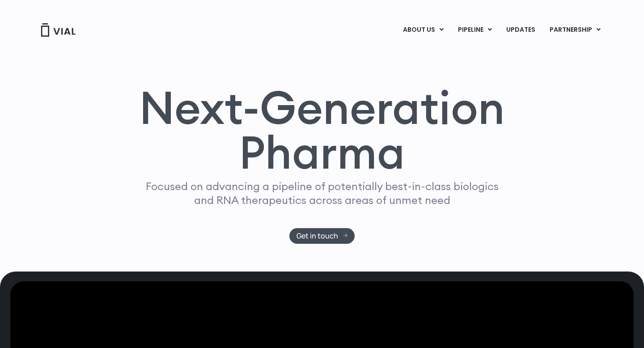  What do you see at coordinates (423, 30) in the screenshot?
I see `a: ABOUT USMenu Toggle` at bounding box center [423, 30].